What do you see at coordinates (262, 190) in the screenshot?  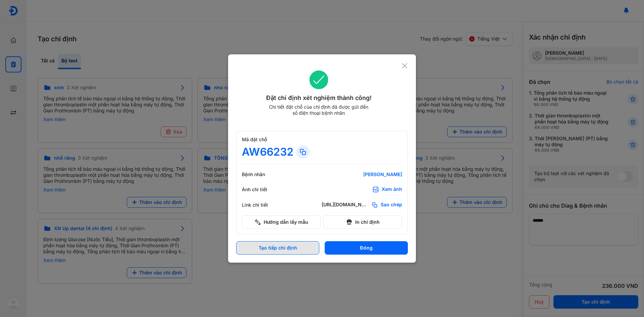 I see `div: Ảnh chi tiết` at bounding box center [262, 190].